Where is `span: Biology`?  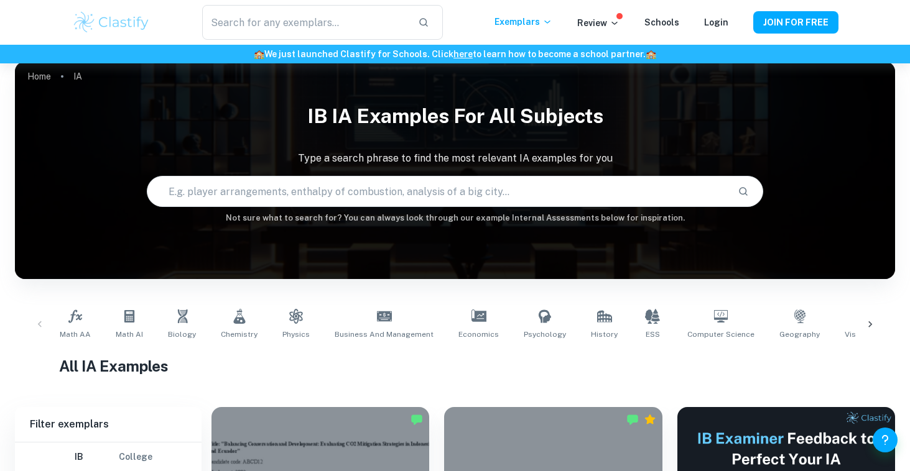 span: Biology is located at coordinates (182, 335).